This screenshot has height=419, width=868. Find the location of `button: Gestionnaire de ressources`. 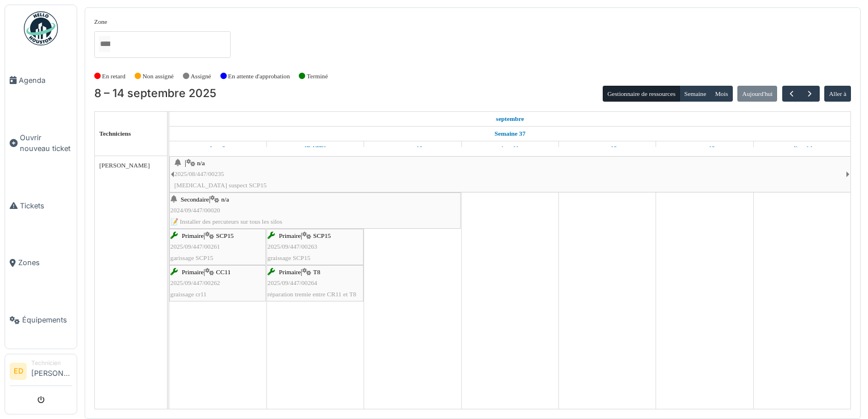

button: Gestionnaire de ressources is located at coordinates (641, 94).